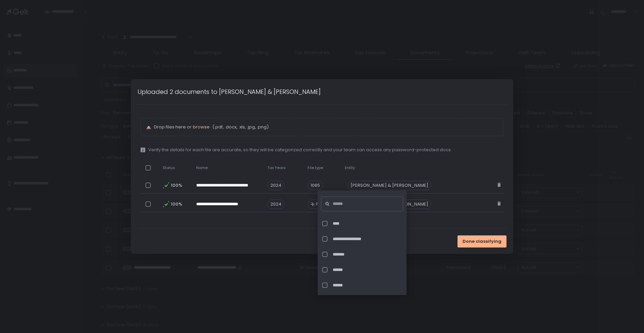 This screenshot has height=333, width=644. Describe the element at coordinates (202, 168) in the screenshot. I see `span: Name` at that location.